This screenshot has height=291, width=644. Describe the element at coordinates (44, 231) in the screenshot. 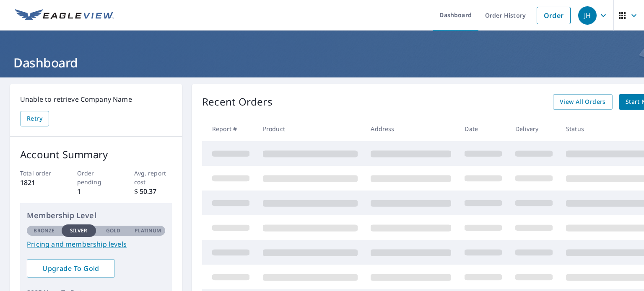

I see `p: Bronze` at that location.